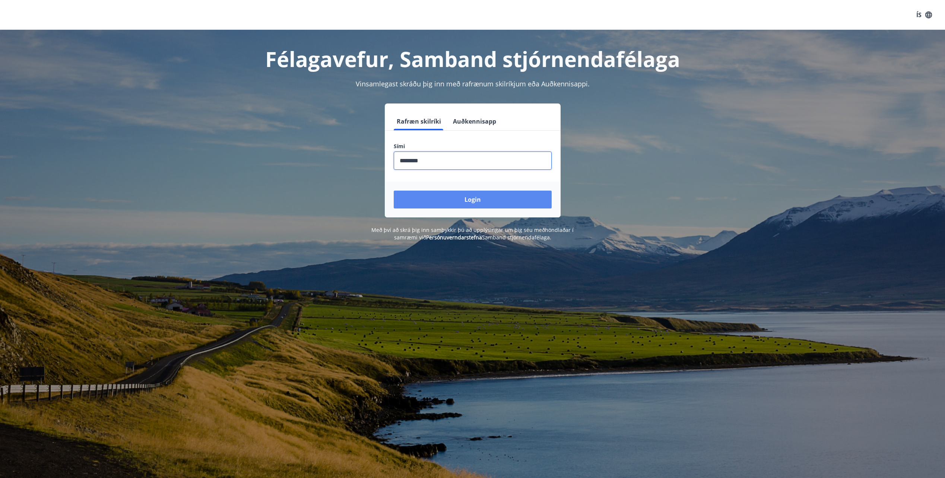  What do you see at coordinates (473, 59) in the screenshot?
I see `h1: Félagavefur, Samband stjórnendafélaga` at bounding box center [473, 59].